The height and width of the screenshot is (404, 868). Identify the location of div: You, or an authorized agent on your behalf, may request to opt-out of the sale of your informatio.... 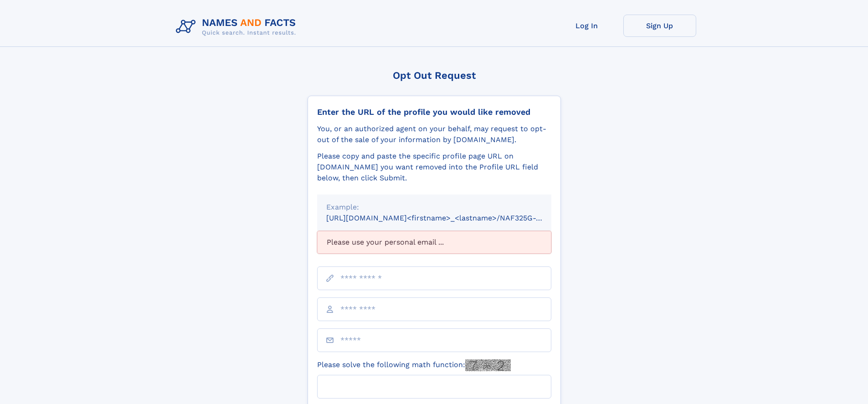
(434, 134).